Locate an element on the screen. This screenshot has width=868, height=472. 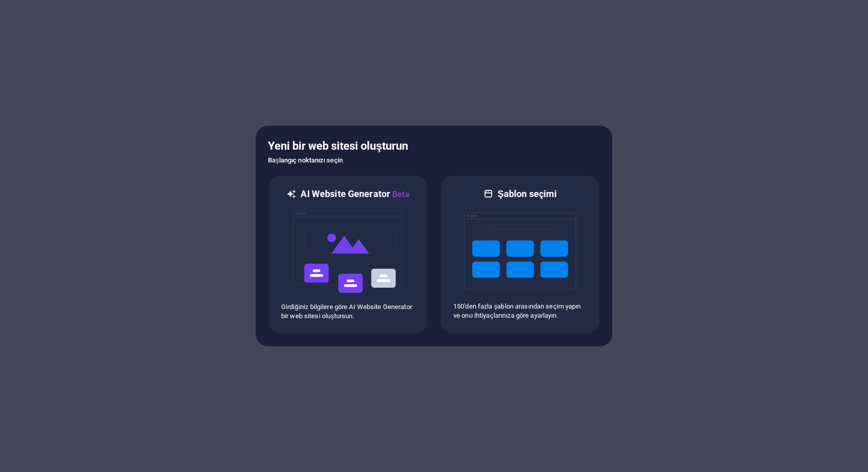
h6: Şablon seçimi is located at coordinates (527, 194).